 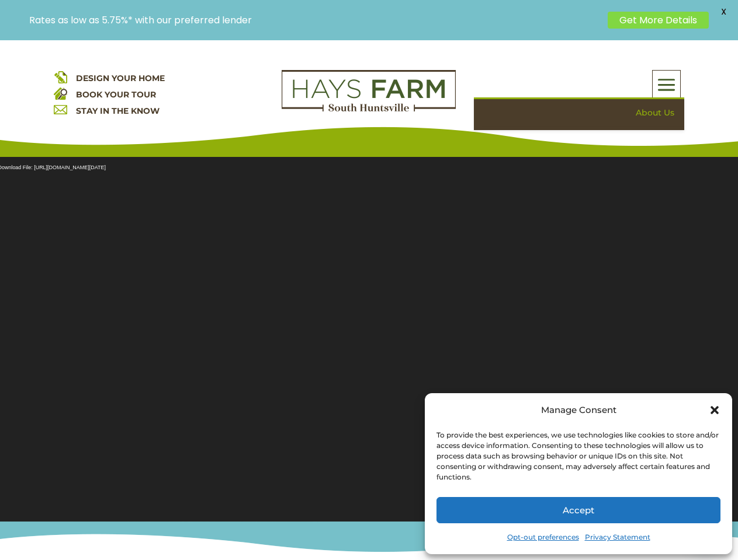 I want to click on p: Rates as low as 5.75%* with our preferred lender, so click(x=315, y=20).